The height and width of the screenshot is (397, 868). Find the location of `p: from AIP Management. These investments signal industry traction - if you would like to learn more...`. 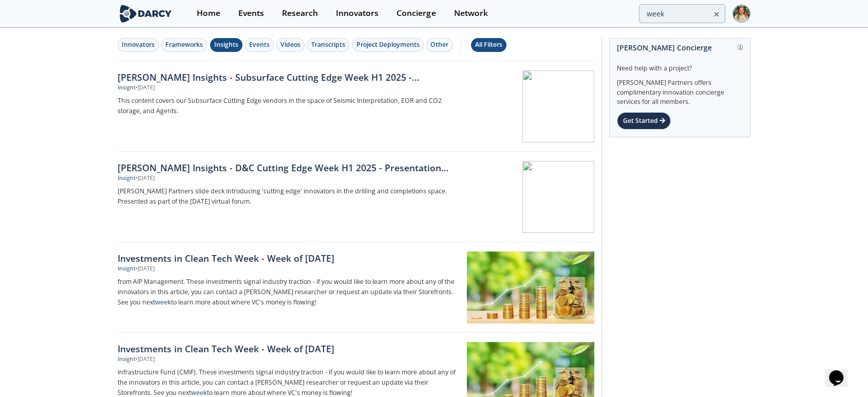

p: from AIP Management. These investments signal industry traction - if you would like to learn more... is located at coordinates (287, 292).